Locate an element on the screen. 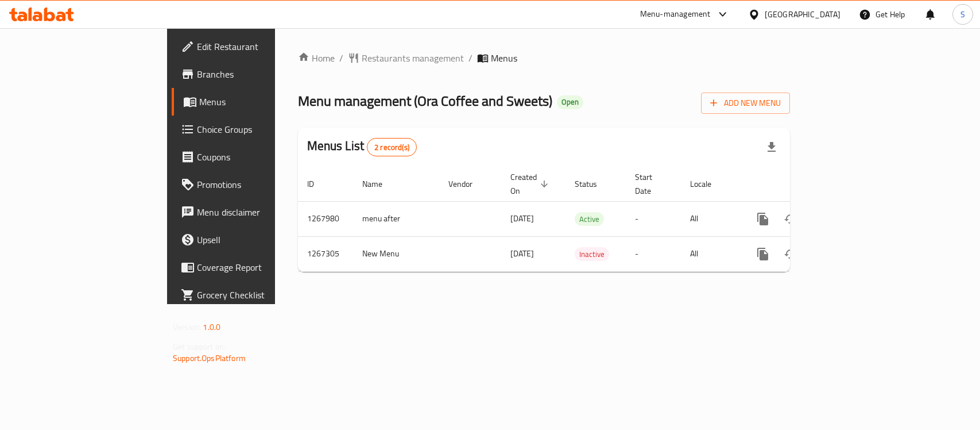  a: Edit Restaurant is located at coordinates (251, 47).